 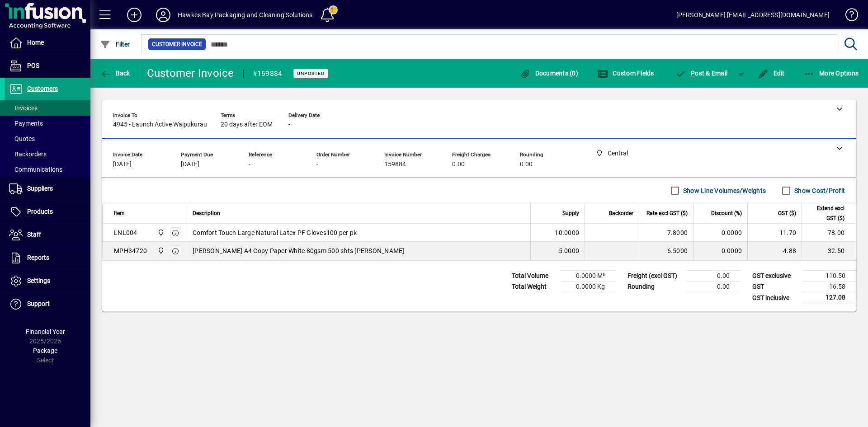 I want to click on a: Reports, so click(x=47, y=258).